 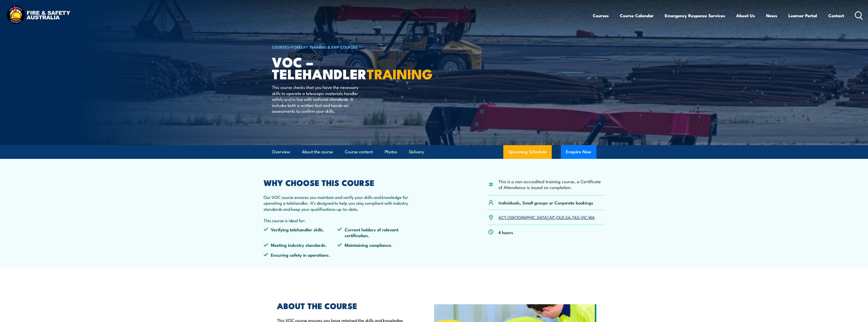 What do you see at coordinates (568, 217) in the screenshot?
I see `a: SA` at bounding box center [568, 217].